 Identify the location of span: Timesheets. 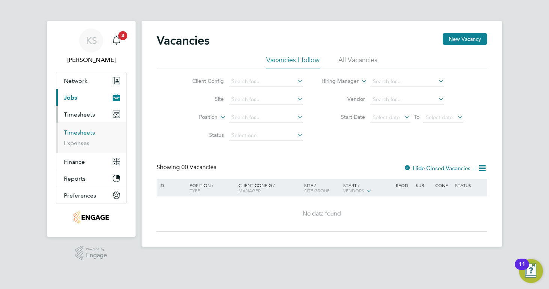
(79, 114).